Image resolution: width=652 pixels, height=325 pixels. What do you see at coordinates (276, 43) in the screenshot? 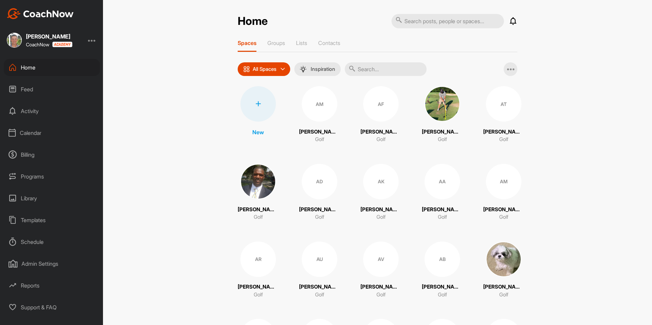
I see `p: Groups` at bounding box center [276, 43].